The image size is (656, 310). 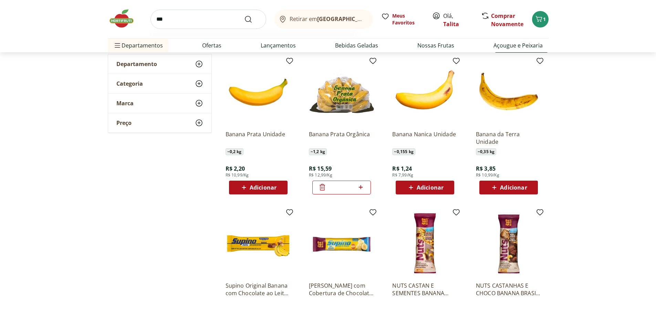 I want to click on span: R$ 1,24, so click(x=402, y=169).